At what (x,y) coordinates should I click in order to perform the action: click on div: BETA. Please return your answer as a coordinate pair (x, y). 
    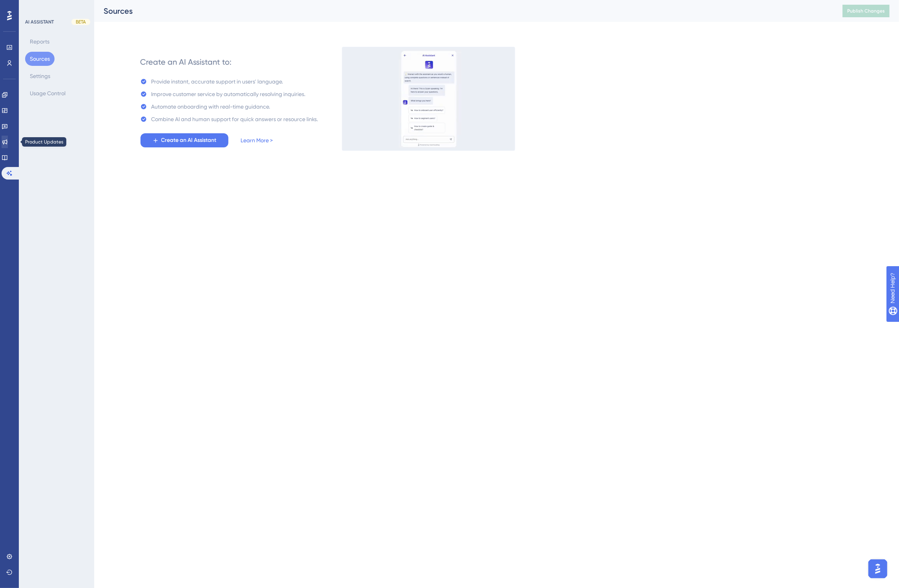
    Looking at the image, I should click on (81, 22).